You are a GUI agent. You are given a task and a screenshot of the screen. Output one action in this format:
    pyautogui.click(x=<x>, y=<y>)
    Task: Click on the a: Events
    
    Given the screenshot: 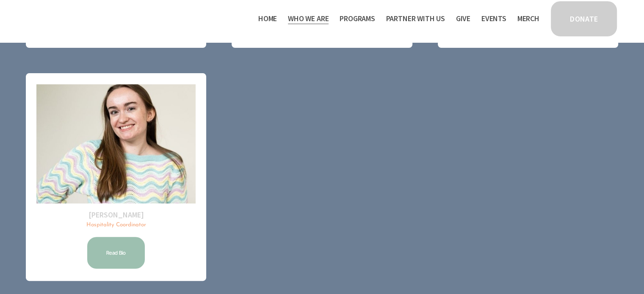 What is the action you would take?
    pyautogui.click(x=494, y=18)
    